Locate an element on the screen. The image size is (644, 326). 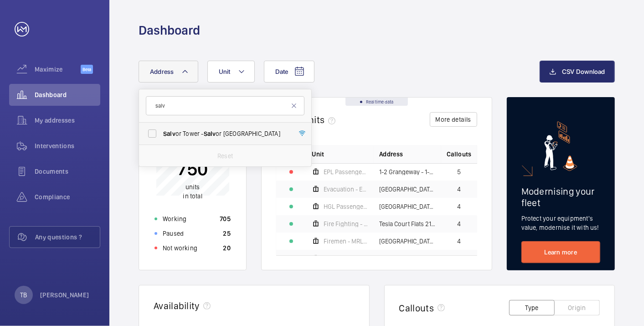
img: marketing-card.svg is located at coordinates (560, 146).